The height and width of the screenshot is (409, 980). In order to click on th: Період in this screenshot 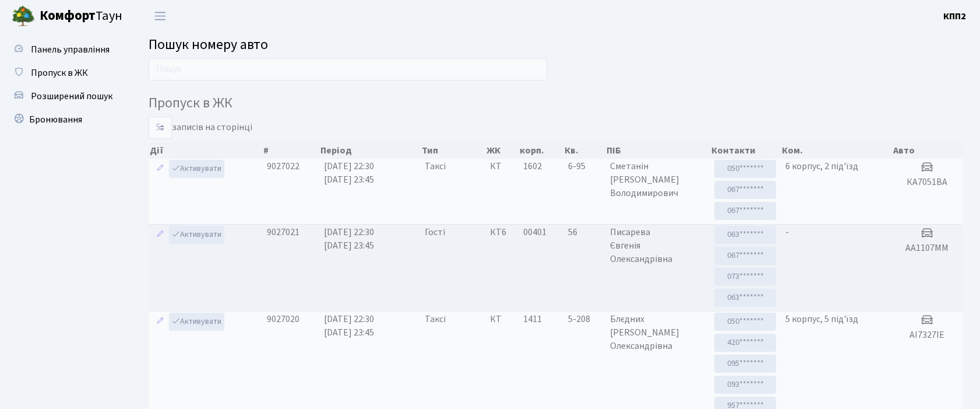, I will do `click(370, 151)`.